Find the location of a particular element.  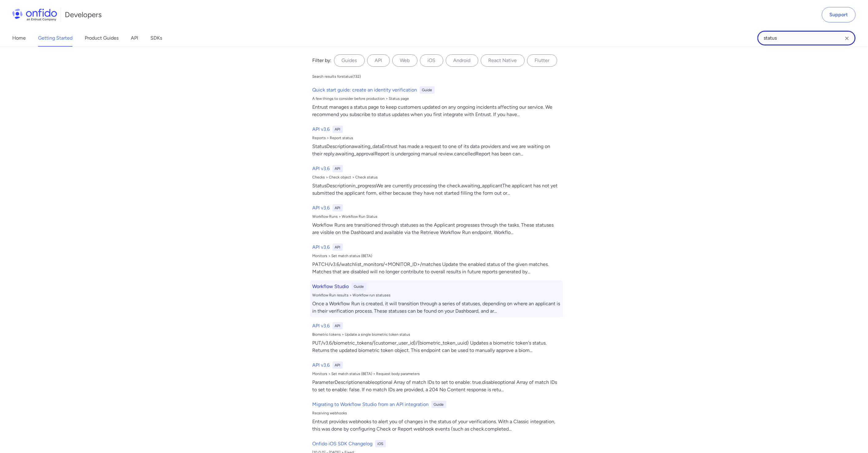

div: Biometric tokens > Update a single biometric token status is located at coordinates (437, 334).